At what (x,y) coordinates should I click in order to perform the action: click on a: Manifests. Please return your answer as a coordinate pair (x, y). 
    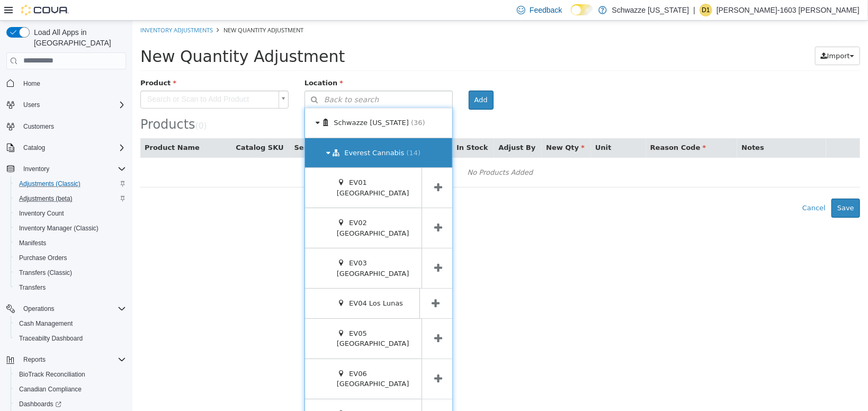
    Looking at the image, I should click on (32, 243).